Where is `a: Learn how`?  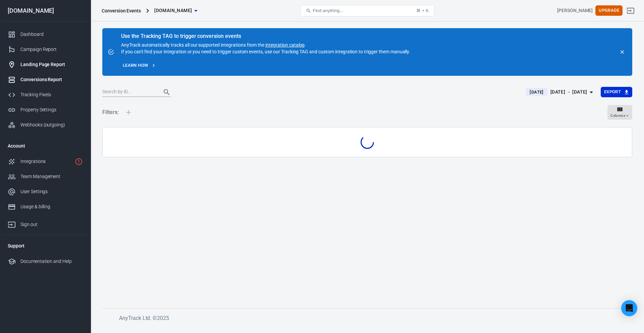 a: Learn how is located at coordinates (139, 66).